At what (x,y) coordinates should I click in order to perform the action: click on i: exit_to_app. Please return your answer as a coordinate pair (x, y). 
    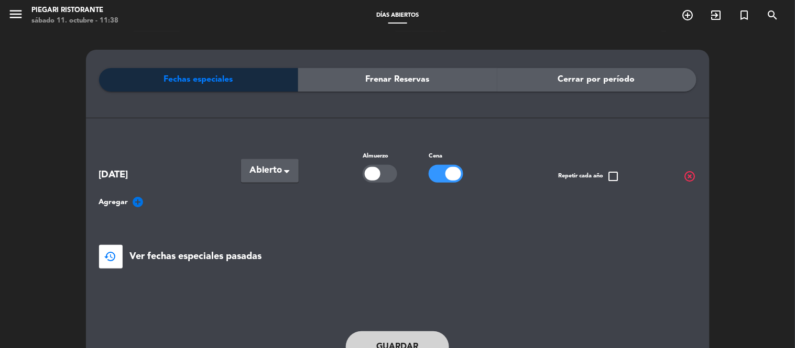
    Looking at the image, I should click on (716, 15).